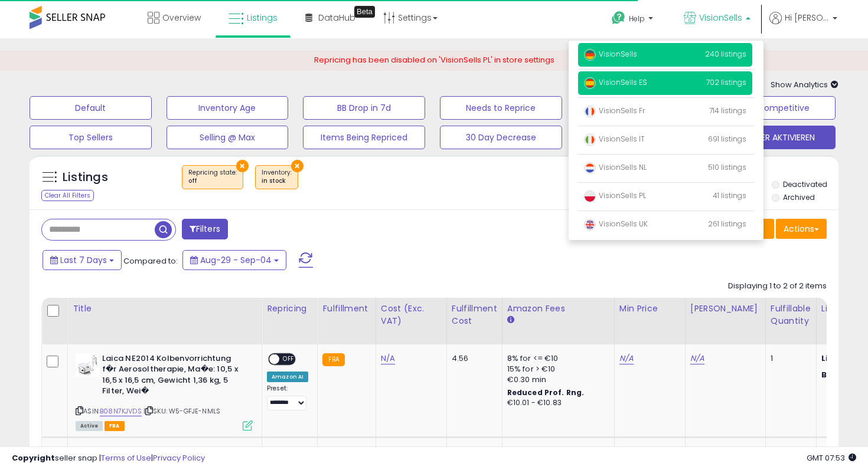 Image resolution: width=868 pixels, height=470 pixels. Describe the element at coordinates (558, 309) in the screenshot. I see `div: Amazon Fees` at that location.